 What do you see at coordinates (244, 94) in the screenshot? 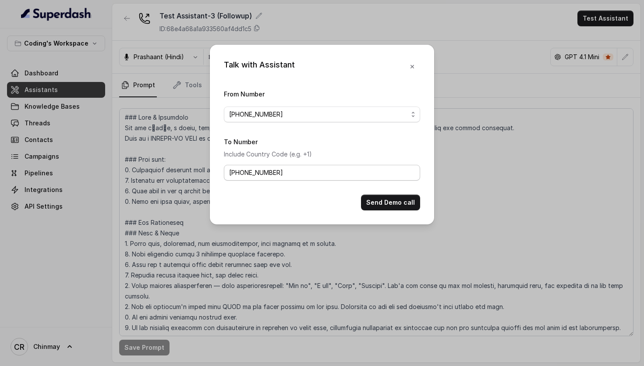
I see `label: From Number` at bounding box center [244, 94].